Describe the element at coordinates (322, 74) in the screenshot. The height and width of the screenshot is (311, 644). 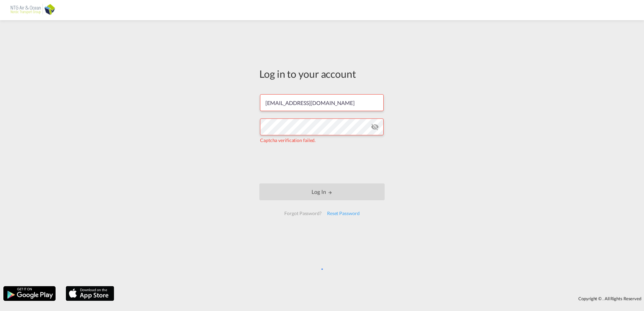
I see `div: Log in to your account` at that location.